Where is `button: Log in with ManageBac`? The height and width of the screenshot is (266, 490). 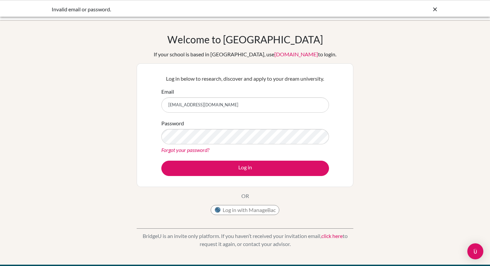 button: Log in with ManageBac is located at coordinates (245, 210).